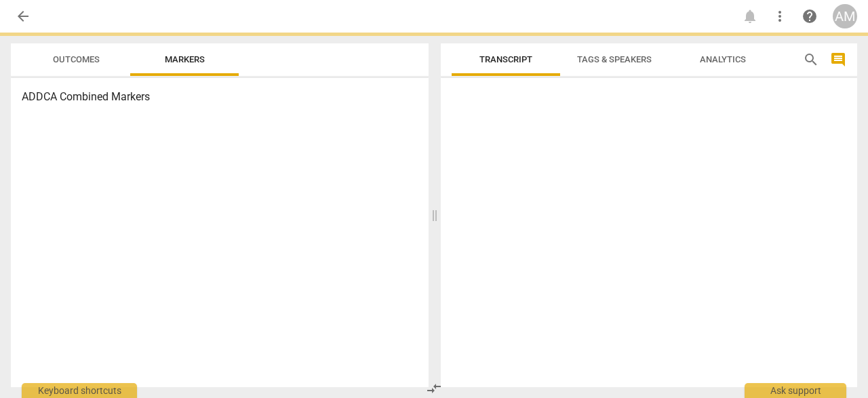 This screenshot has width=868, height=398. Describe the element at coordinates (838, 60) in the screenshot. I see `button: Show/Hide comments` at that location.